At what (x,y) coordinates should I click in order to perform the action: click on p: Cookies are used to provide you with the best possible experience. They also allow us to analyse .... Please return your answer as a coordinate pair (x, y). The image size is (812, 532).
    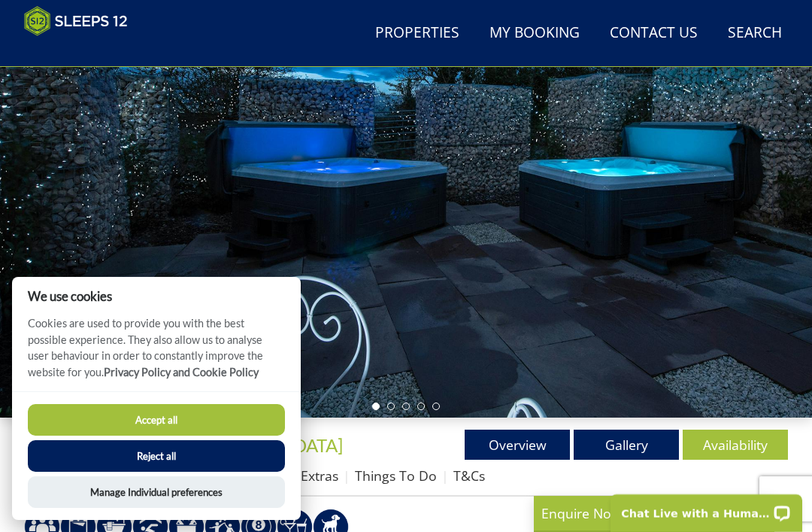
    Looking at the image, I should click on (156, 353).